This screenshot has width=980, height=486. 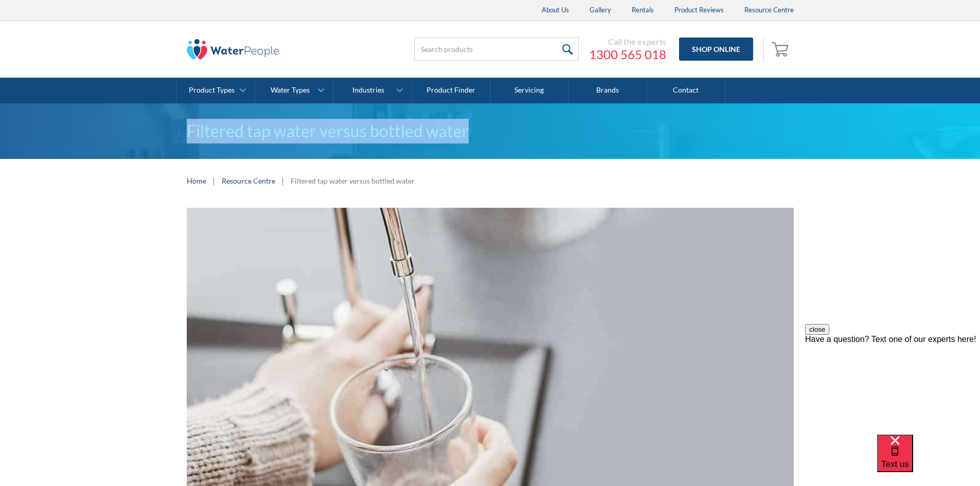 What do you see at coordinates (496, 49) in the screenshot?
I see `input: Search products` at bounding box center [496, 49].